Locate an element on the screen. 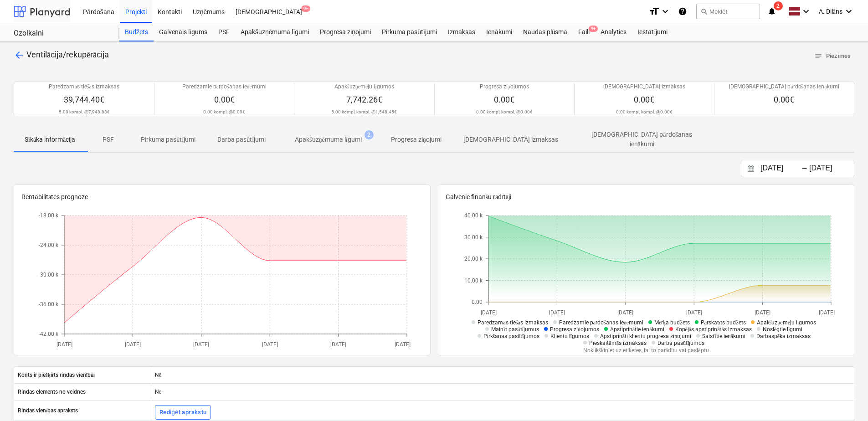 Image resolution: width=868 pixels, height=421 pixels. span: 2 is located at coordinates (778, 6).